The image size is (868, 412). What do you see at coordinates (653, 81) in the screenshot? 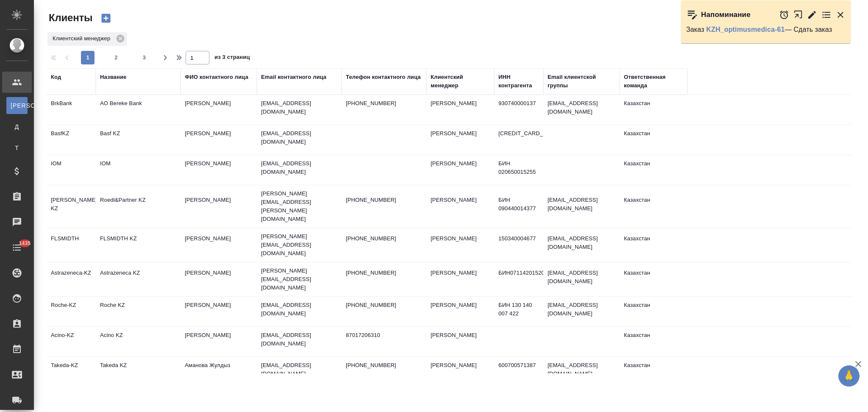
I see `div: Ответственная команда` at bounding box center [653, 81].